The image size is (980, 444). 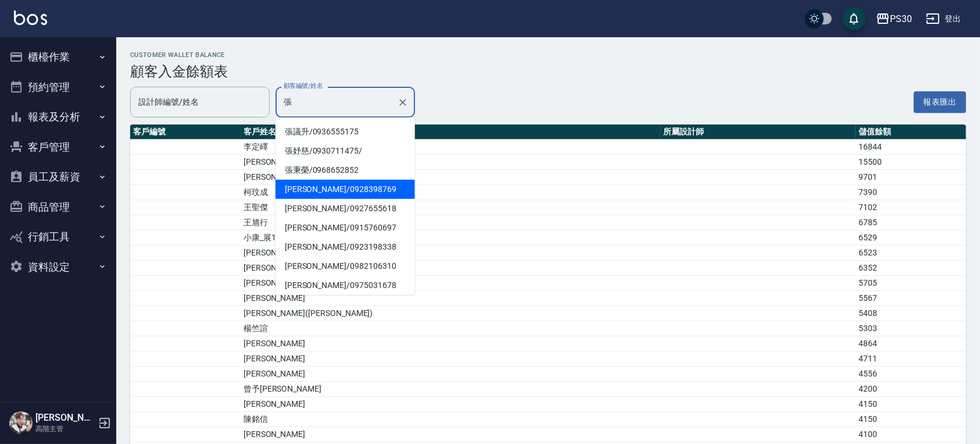 What do you see at coordinates (911, 147) in the screenshot?
I see `td: 16844` at bounding box center [911, 147].